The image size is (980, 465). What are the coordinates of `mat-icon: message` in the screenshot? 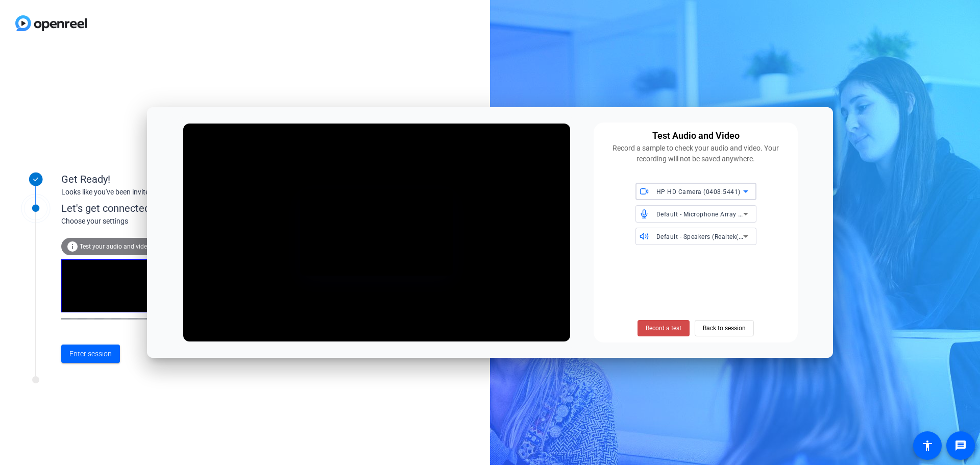 It's located at (960, 445).